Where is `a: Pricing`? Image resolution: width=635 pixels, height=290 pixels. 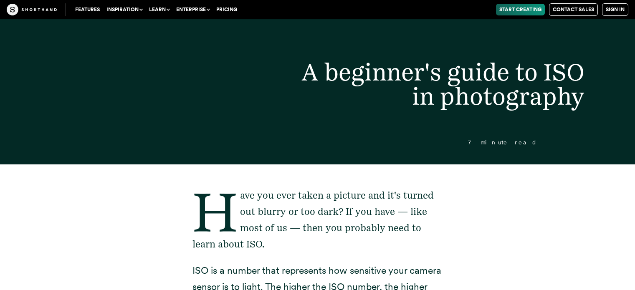
a: Pricing is located at coordinates (227, 10).